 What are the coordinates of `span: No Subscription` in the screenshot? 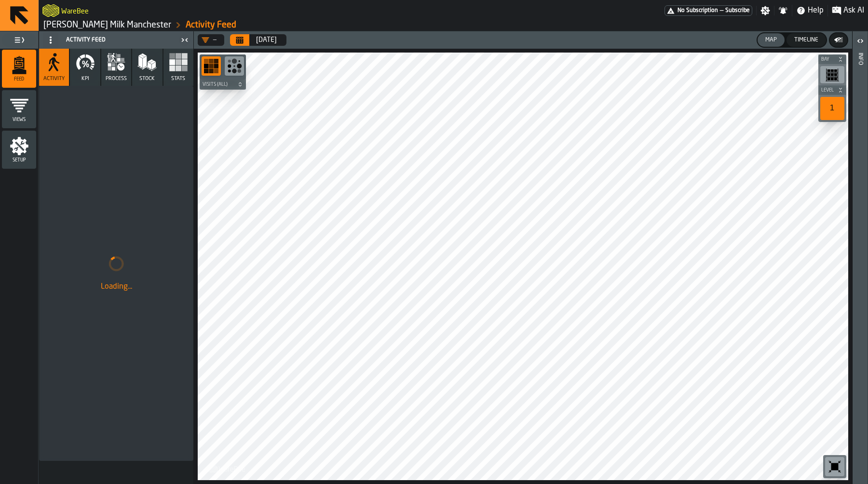 It's located at (698, 10).